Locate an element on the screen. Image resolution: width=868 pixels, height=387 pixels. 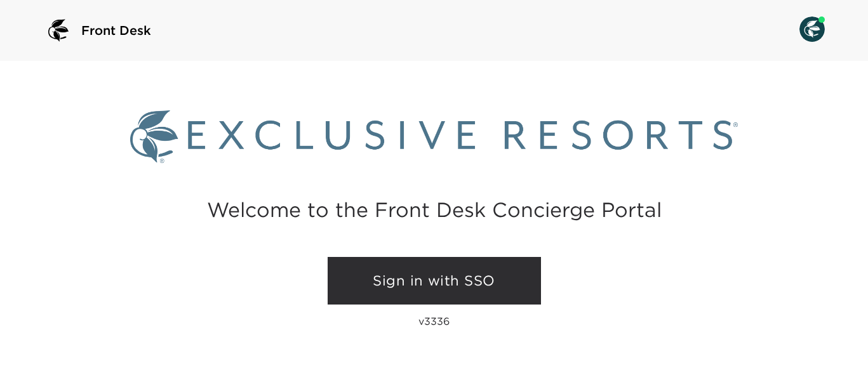
img: User is located at coordinates (812, 29).